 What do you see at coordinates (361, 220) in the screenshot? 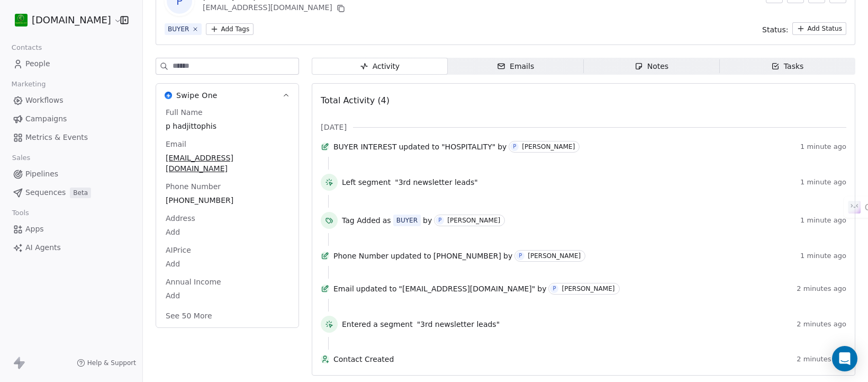
I see `span: Tag Added` at bounding box center [361, 220].